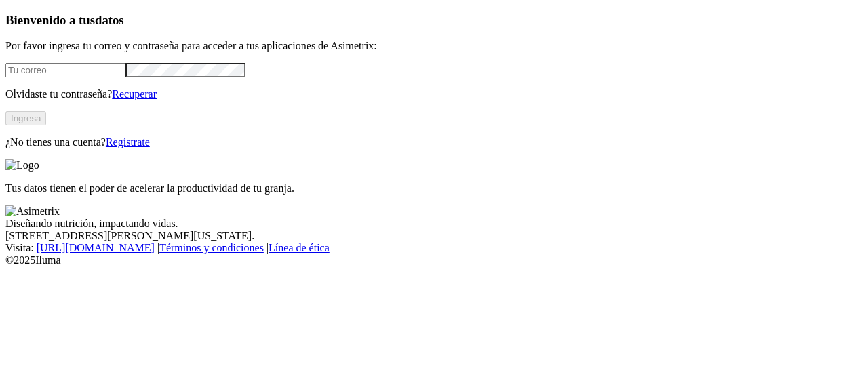 The width and height of the screenshot is (868, 383). I want to click on button: Ingresa, so click(26, 118).